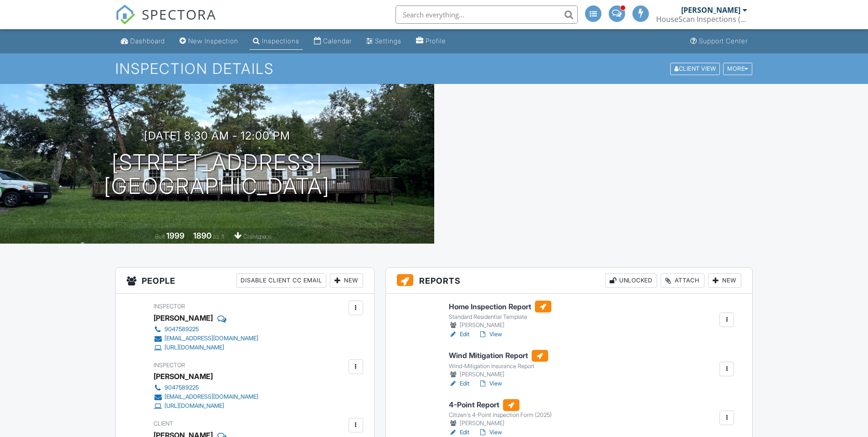 This screenshot has width=868, height=437. What do you see at coordinates (683, 280) in the screenshot?
I see `div: Attach` at bounding box center [683, 280].